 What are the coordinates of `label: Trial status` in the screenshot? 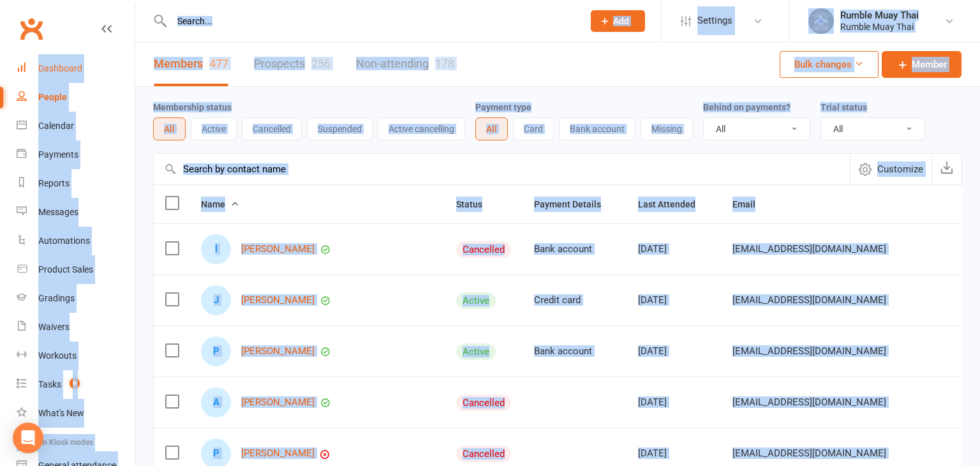 It's located at (844, 107).